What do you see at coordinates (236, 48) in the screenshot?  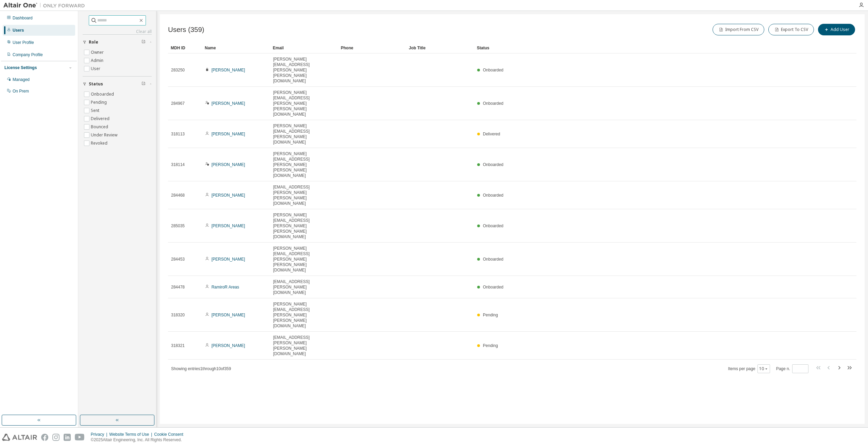 I see `div: Name` at bounding box center [236, 48].